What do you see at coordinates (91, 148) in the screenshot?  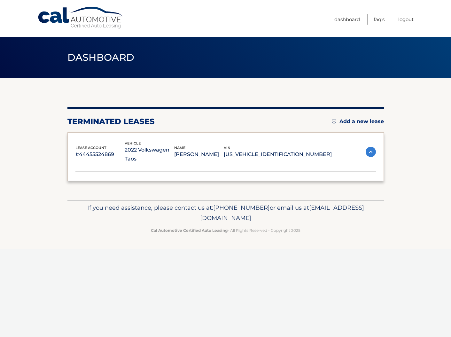 I see `span: lease account` at bounding box center [91, 148].